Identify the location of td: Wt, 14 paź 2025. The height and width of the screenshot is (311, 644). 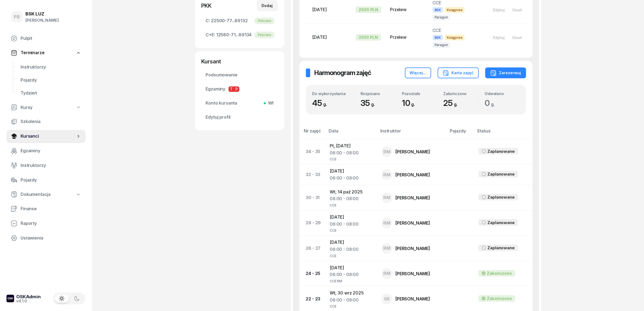
(351, 198).